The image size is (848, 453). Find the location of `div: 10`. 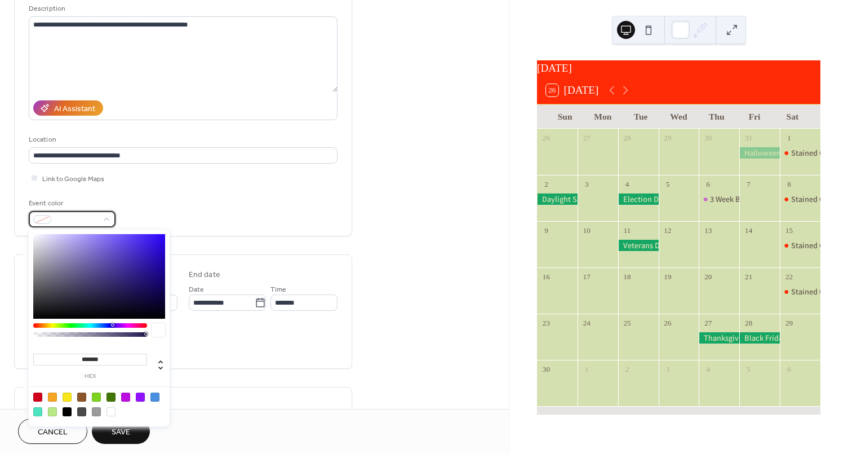

div: 10 is located at coordinates (587, 230).